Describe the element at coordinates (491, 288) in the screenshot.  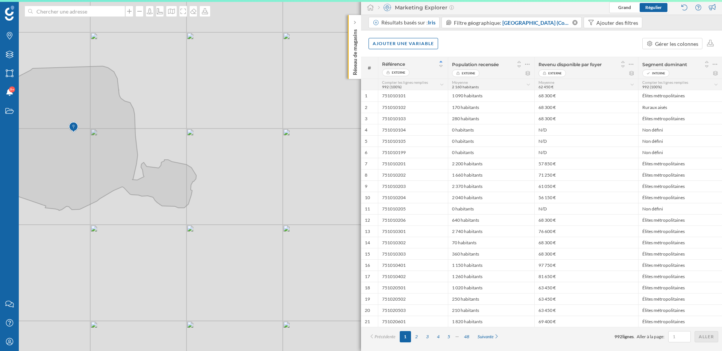
I see `div: 1 020 habitants` at that location.